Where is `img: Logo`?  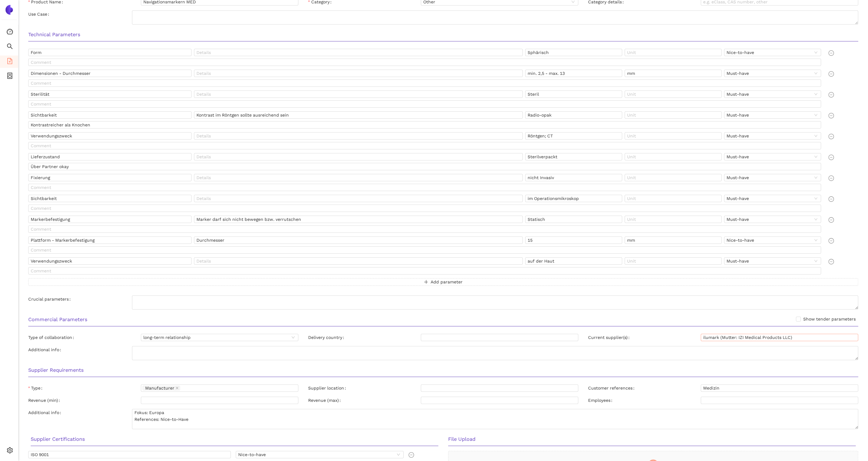
img: Logo is located at coordinates (9, 10).